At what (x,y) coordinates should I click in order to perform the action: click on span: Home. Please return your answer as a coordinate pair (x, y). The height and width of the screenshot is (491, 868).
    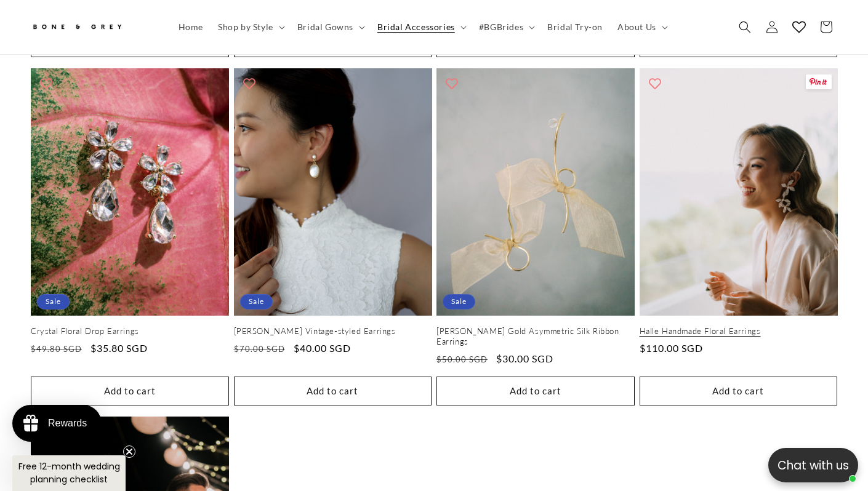
    Looking at the image, I should click on (191, 27).